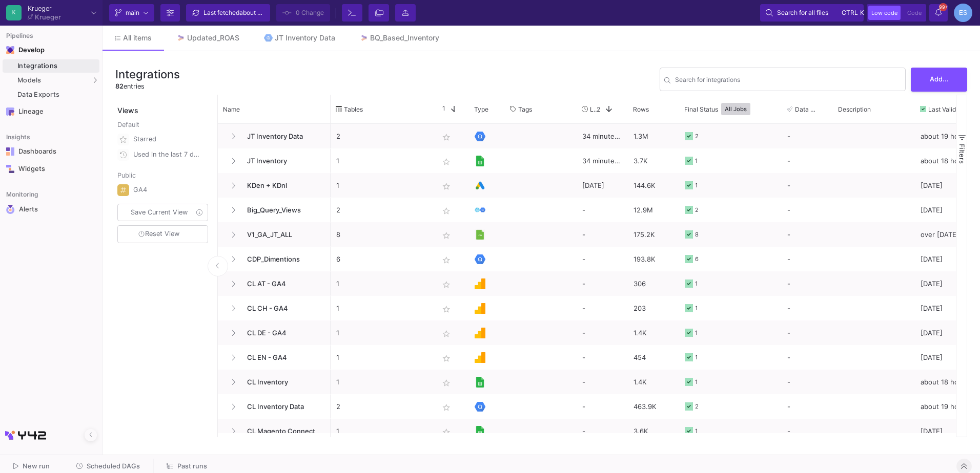 Image resolution: width=980 pixels, height=473 pixels. I want to click on div: JT Inventory Data, so click(305, 38).